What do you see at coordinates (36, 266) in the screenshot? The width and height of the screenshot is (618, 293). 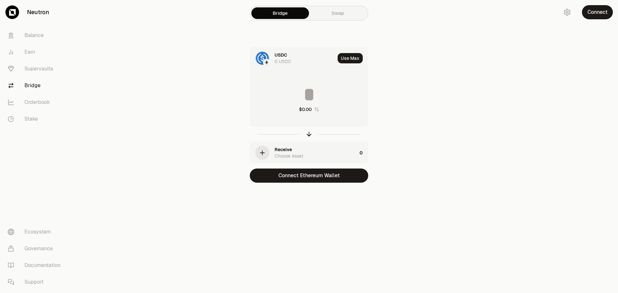 I see `a: Documentation` at bounding box center [36, 266].